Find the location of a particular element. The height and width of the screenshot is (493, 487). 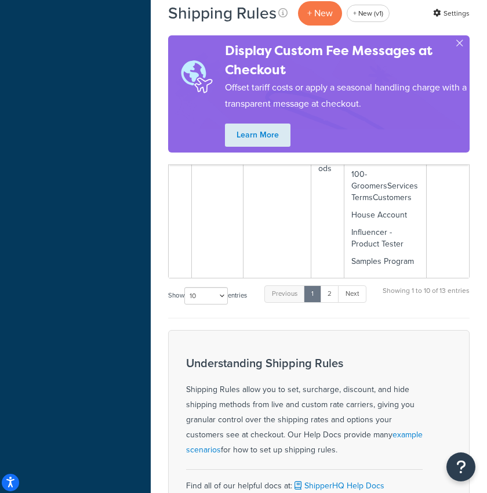

a: Next is located at coordinates (352, 294).